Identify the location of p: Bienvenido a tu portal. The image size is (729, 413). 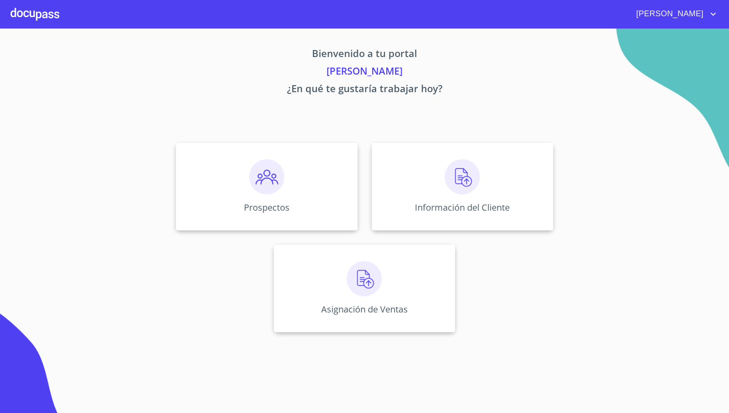
(365, 55).